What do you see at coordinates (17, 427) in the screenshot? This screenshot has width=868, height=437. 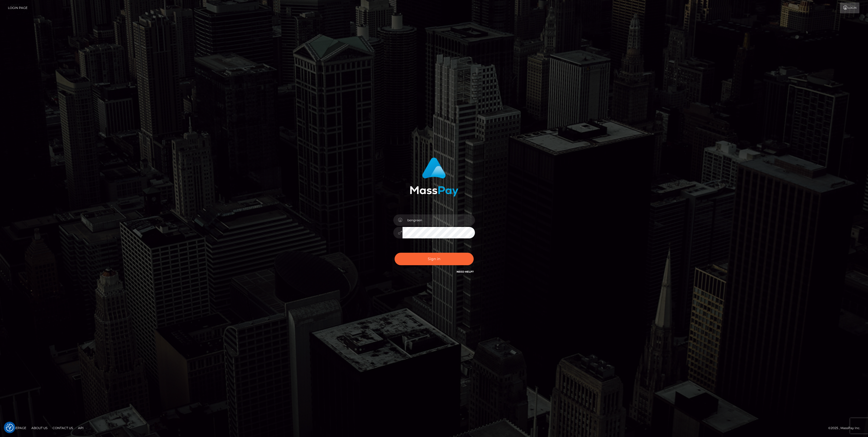 I see `a: Homepage` at bounding box center [17, 427].